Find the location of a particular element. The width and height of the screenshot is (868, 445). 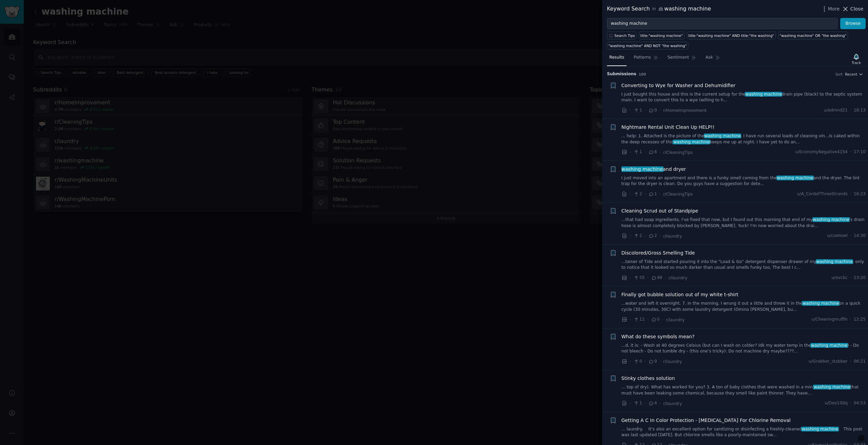

button: Search Tips is located at coordinates (621, 35).